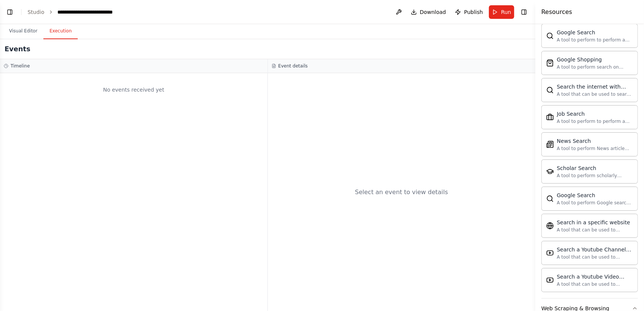 The image size is (644, 311). What do you see at coordinates (595, 149) in the screenshot?
I see `div: A tool to perform News article search with a search_query.` at bounding box center [595, 149].